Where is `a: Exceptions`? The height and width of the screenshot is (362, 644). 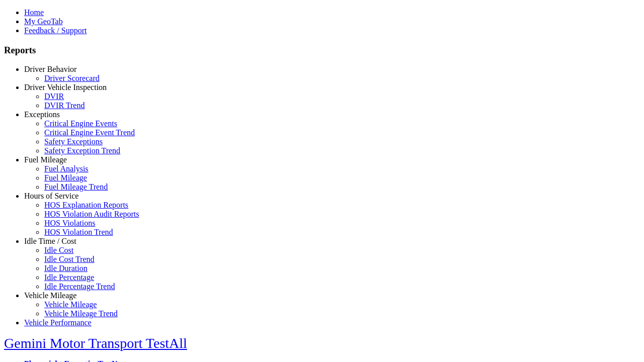
a: Exceptions is located at coordinates (42, 114).